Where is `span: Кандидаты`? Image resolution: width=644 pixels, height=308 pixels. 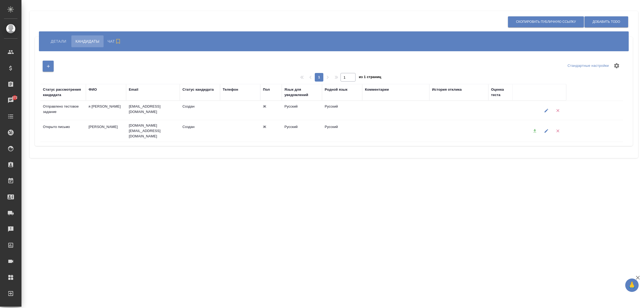 span: Кандидаты is located at coordinates (87, 41).